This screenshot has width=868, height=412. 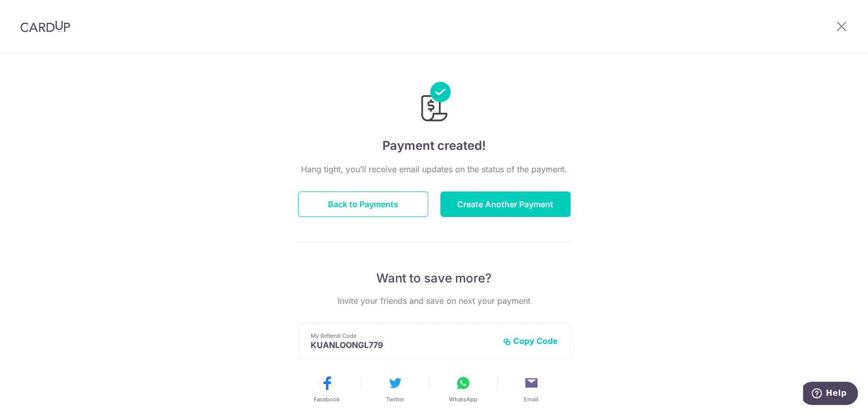 What do you see at coordinates (33, 12) in the screenshot?
I see `span: Help` at bounding box center [33, 12].